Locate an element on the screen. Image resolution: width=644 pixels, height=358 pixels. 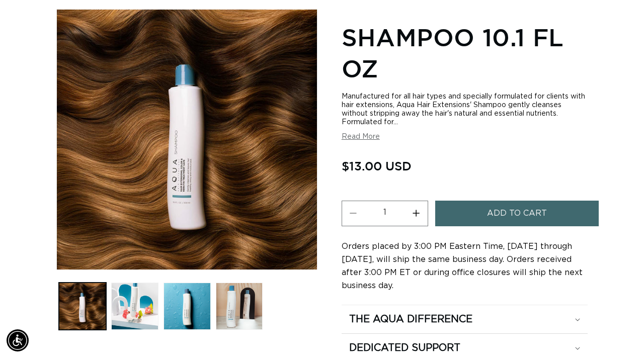
h2: Dedicated Support is located at coordinates (404, 348).